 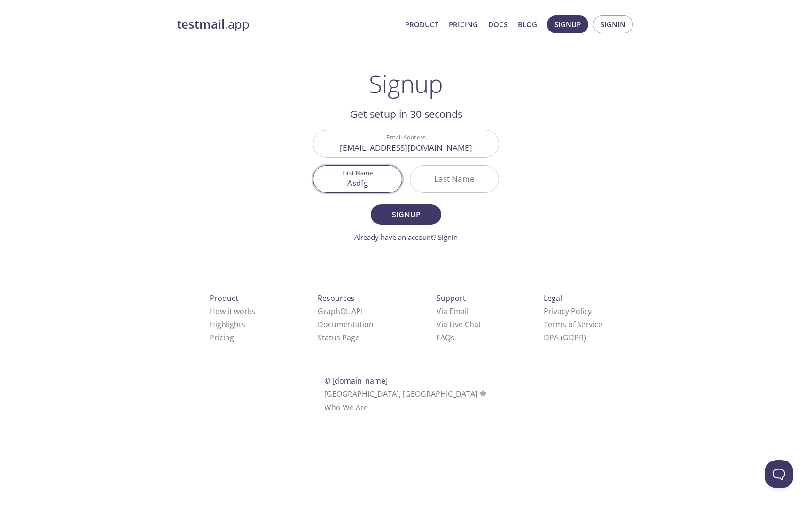 I want to click on button: Signin, so click(x=613, y=25).